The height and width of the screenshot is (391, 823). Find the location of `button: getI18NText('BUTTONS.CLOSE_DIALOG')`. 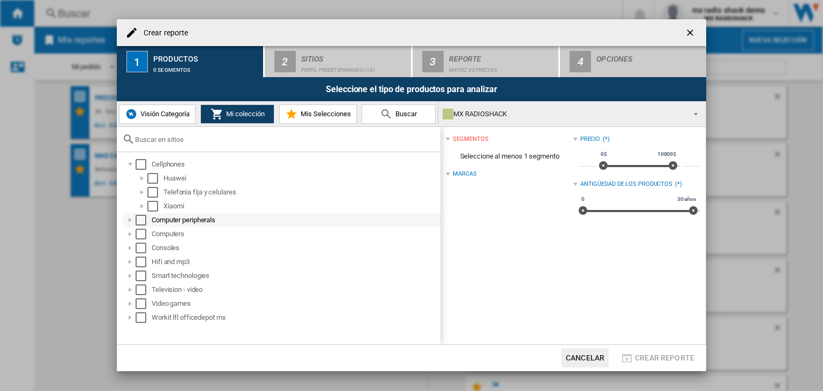

button: getI18NText('BUTTONS.CLOSE_DIALOG') is located at coordinates (691, 33).